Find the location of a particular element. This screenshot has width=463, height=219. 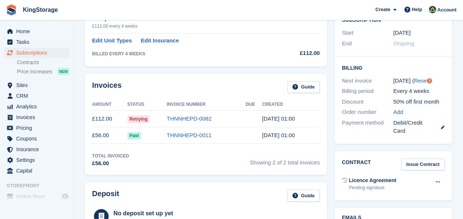

h2: Contract is located at coordinates (356, 164).